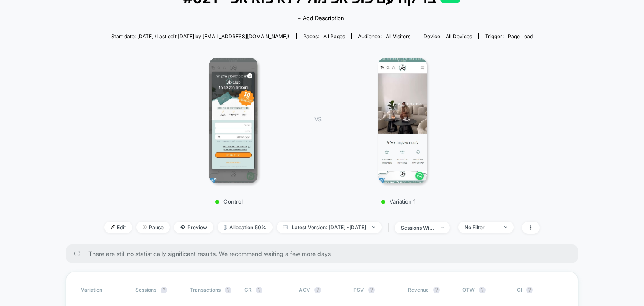 This screenshot has height=306, width=644. Describe the element at coordinates (402, 120) in the screenshot. I see `img: Variation 1 main` at that location.